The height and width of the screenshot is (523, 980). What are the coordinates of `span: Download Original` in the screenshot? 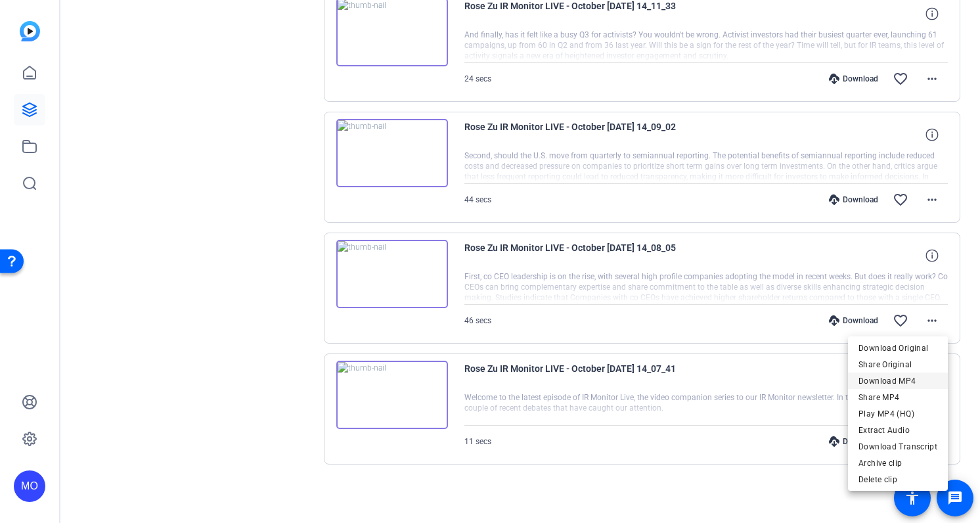 It's located at (898, 348).